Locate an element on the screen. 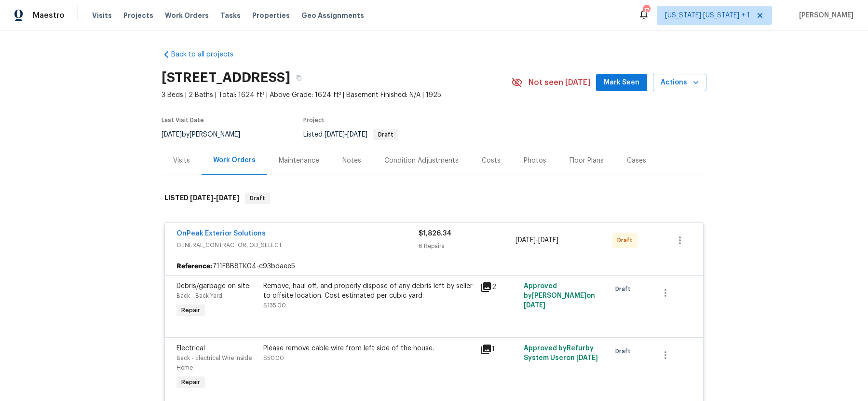 The image size is (868, 401). div: Photos is located at coordinates (535, 160).